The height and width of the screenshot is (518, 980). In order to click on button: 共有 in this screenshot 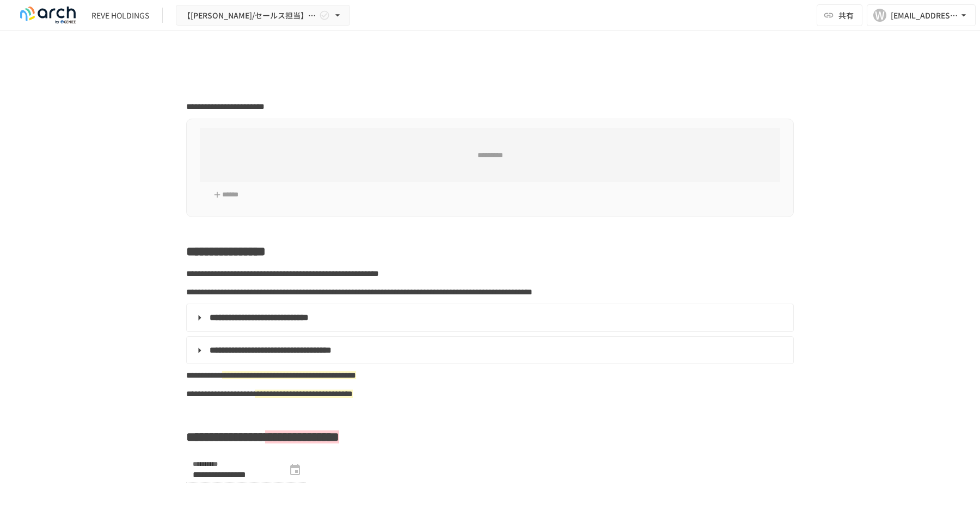, I will do `click(839, 16)`.